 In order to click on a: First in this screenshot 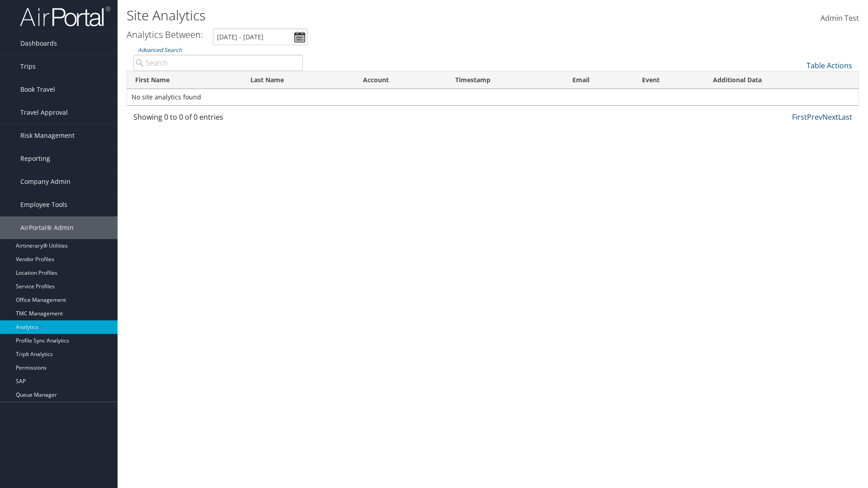, I will do `click(799, 117)`.